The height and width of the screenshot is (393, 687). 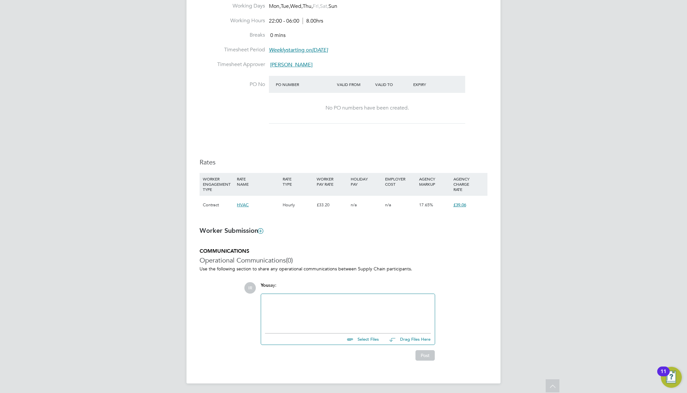 I want to click on div: Valid To, so click(x=393, y=84).